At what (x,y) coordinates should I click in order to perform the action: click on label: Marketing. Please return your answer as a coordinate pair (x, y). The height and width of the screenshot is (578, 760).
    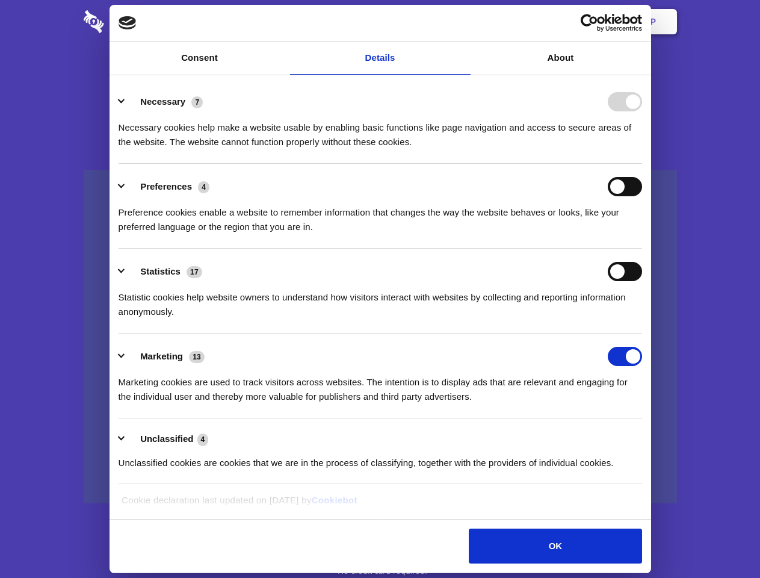
    Looking at the image, I should click on (161, 356).